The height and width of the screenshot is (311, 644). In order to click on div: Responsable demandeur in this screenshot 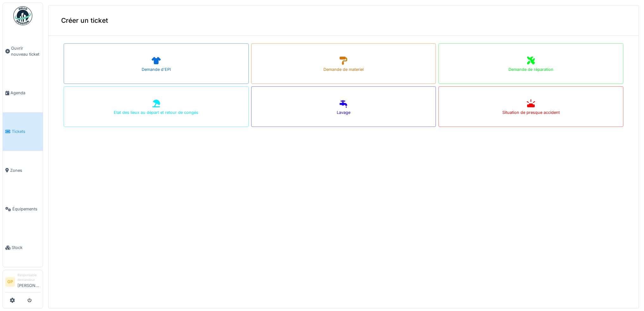, I will do `click(29, 278)`.